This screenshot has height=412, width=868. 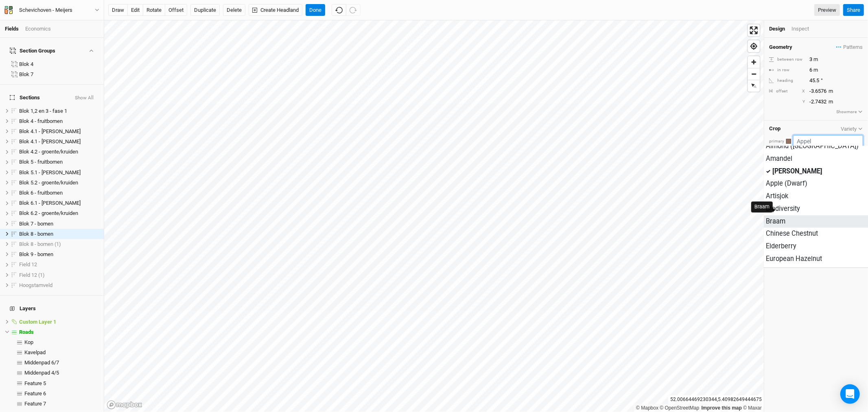 I want to click on div: Blok 6 - fruitbomen, so click(x=59, y=193).